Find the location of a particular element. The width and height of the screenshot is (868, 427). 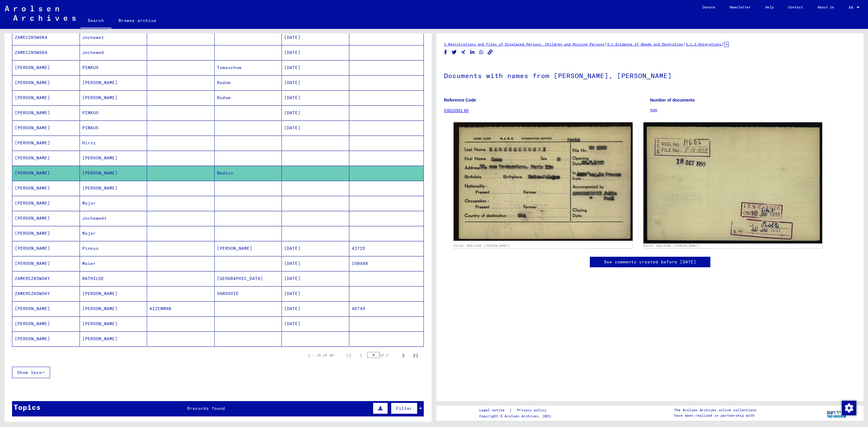

p: have been realized in partnership with is located at coordinates (715, 416).